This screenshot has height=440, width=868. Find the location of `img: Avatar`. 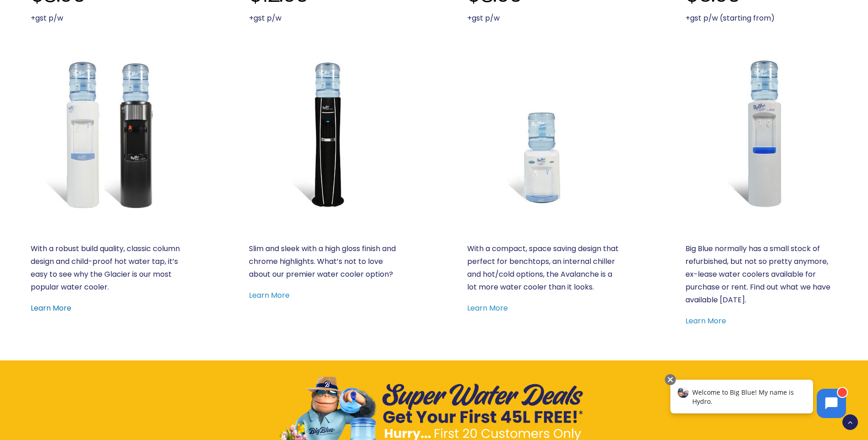

img: Avatar is located at coordinates (22, 20).